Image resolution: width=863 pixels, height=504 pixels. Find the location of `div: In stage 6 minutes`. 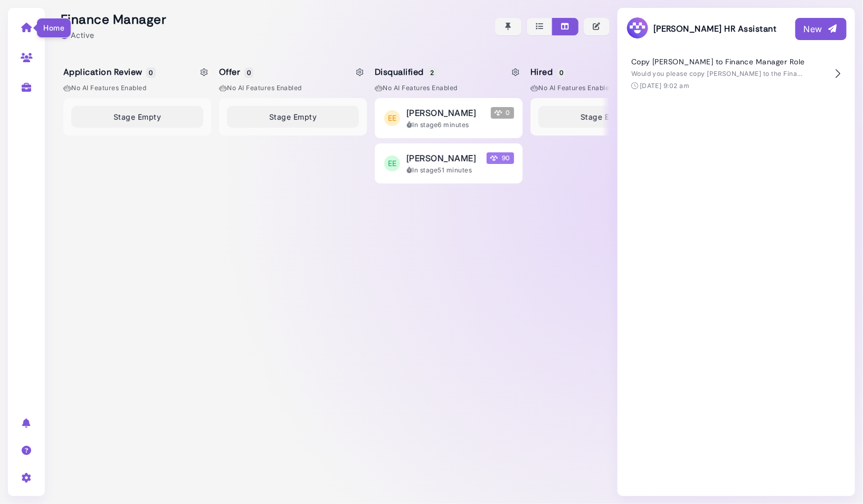

div: In stage 6 minutes is located at coordinates (461, 125).